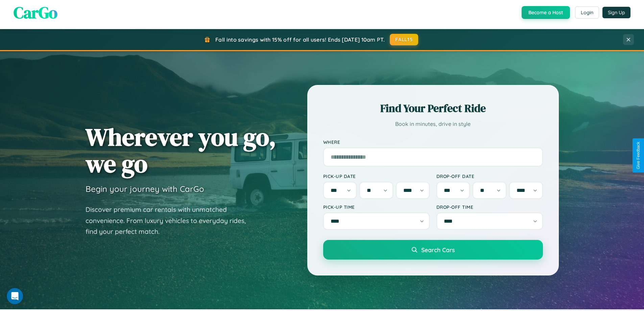 This screenshot has width=644, height=311. Describe the element at coordinates (616, 13) in the screenshot. I see `button: Sign Up` at that location.